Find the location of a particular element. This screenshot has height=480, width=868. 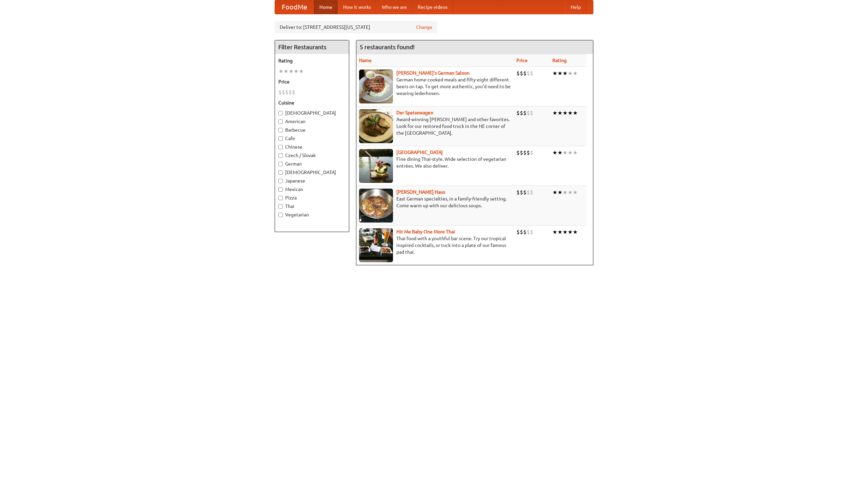

img: speisewagen.jpg is located at coordinates (376, 126).